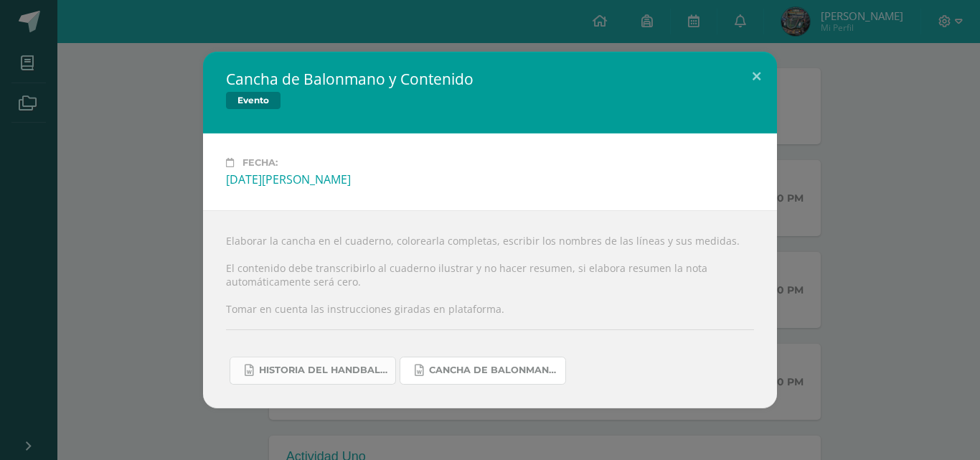 The width and height of the screenshot is (980, 460). Describe the element at coordinates (490, 309) in the screenshot. I see `div: Elaborar la cancha en el cuaderno, colorearla completas, escribir los nombres de las líneas y sus...` at that location.